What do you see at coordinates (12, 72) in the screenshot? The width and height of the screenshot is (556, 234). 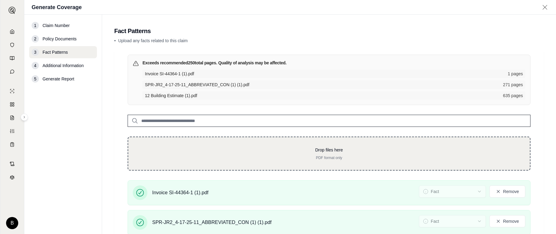 I see `a: Chat` at bounding box center [12, 72].